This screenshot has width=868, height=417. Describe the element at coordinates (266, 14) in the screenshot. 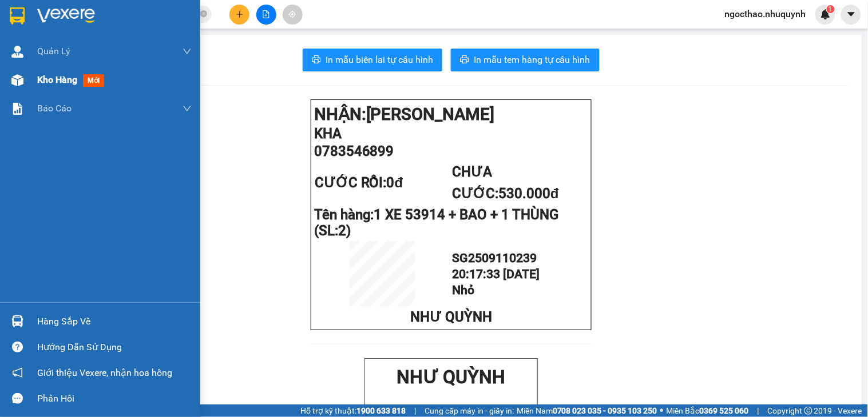

I see `span: file-add` at that location.